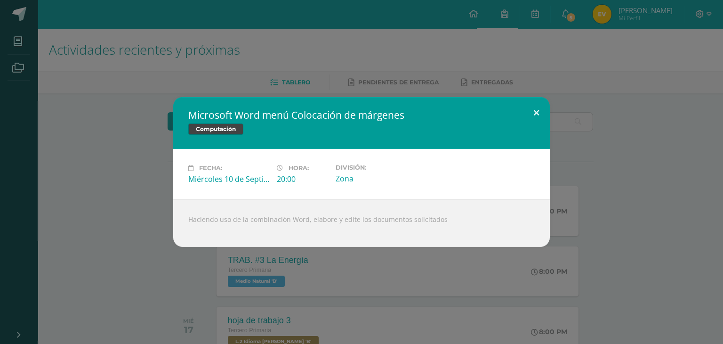  I want to click on div: Miércoles 10 de Septiembre, so click(229, 179).